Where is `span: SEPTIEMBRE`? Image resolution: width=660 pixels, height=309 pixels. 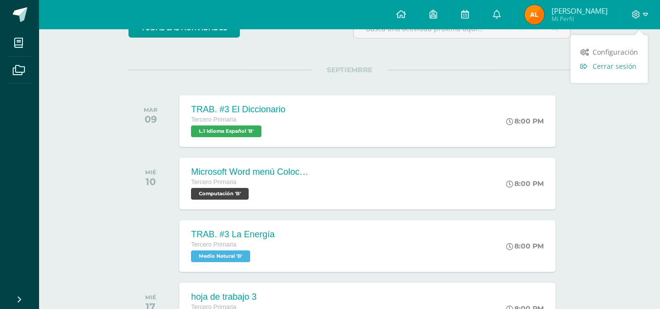
span: SEPTIEMBRE is located at coordinates (349, 70).